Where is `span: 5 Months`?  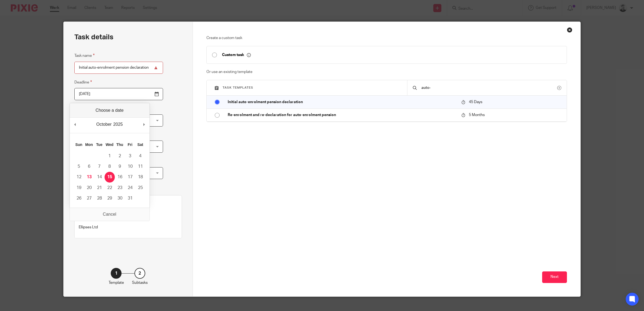
span: 5 Months is located at coordinates (477, 115).